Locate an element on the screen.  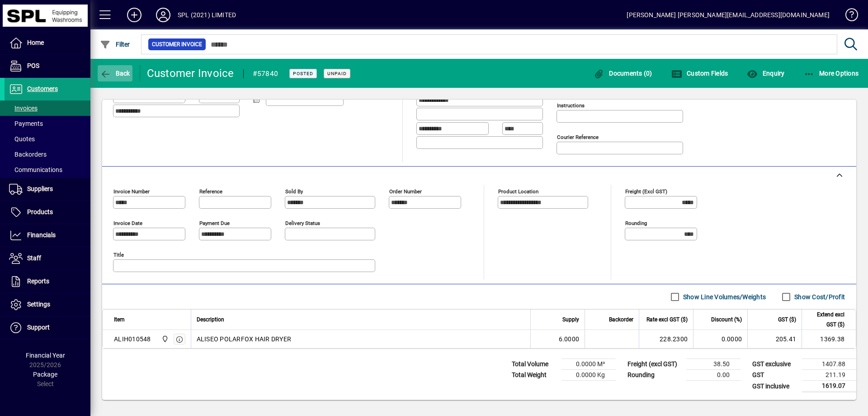
label: Show Line Volumes/Weights is located at coordinates (724, 297).